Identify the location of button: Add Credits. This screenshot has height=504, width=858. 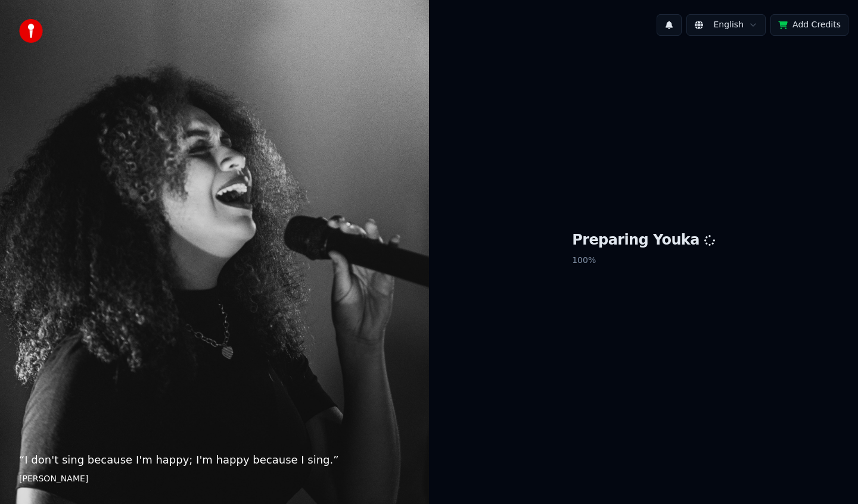
(809, 25).